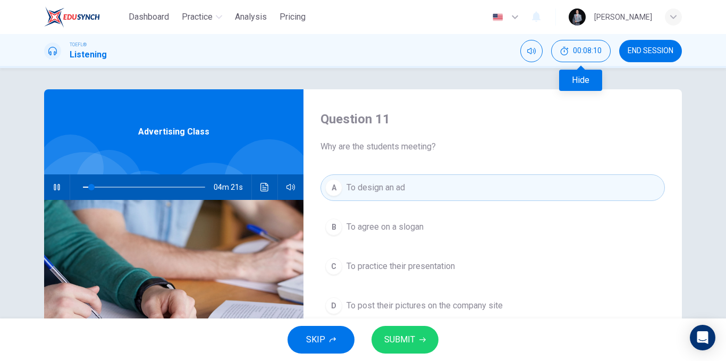 Image resolution: width=726 pixels, height=361 pixels. What do you see at coordinates (493, 266) in the screenshot?
I see `button: CTo practice their presentation` at bounding box center [493, 266].